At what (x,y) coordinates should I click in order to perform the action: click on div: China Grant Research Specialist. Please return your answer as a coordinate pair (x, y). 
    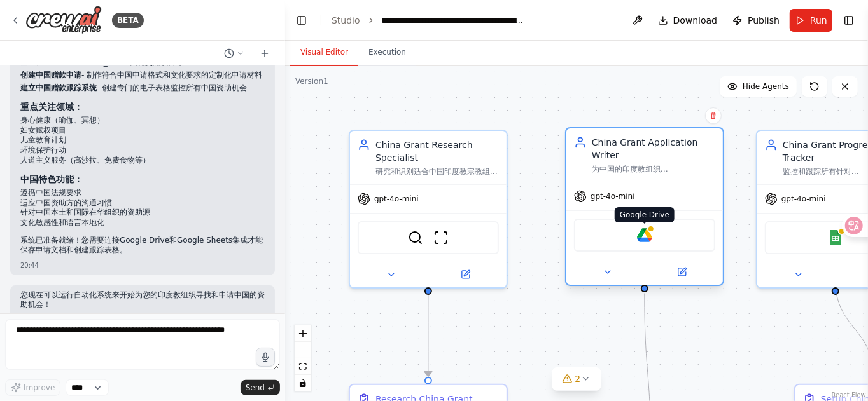
    Looking at the image, I should click on (437, 152).